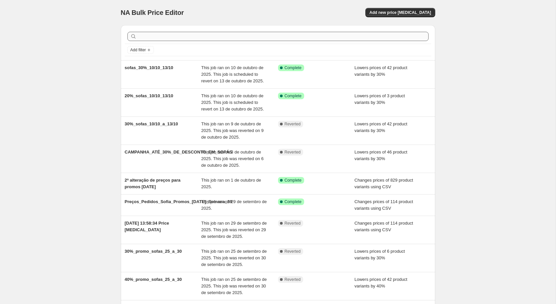 The height and width of the screenshot is (304, 556). I want to click on span: 30%_sofas_10/10_a_13/10, so click(151, 124).